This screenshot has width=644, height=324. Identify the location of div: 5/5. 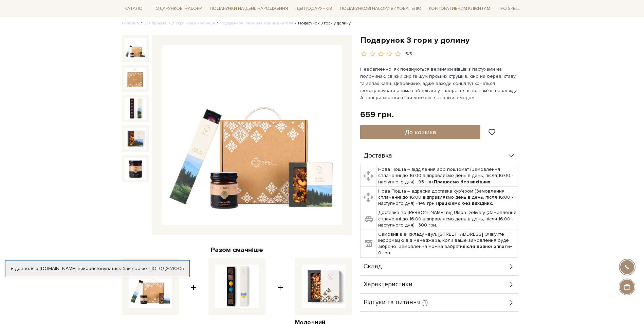
(408, 54).